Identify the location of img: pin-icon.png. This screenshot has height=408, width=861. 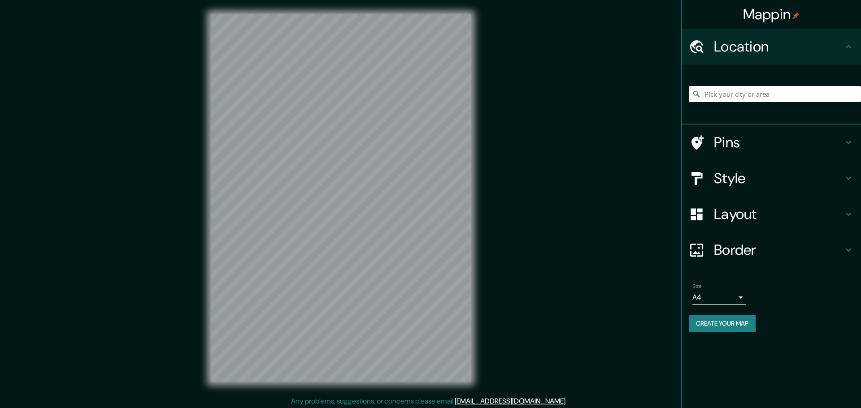
(796, 16).